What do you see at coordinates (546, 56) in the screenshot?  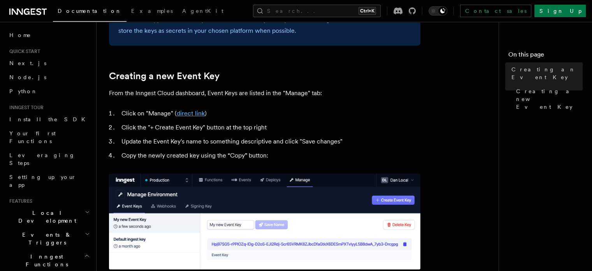 I see `h4: On this page` at bounding box center [546, 56].